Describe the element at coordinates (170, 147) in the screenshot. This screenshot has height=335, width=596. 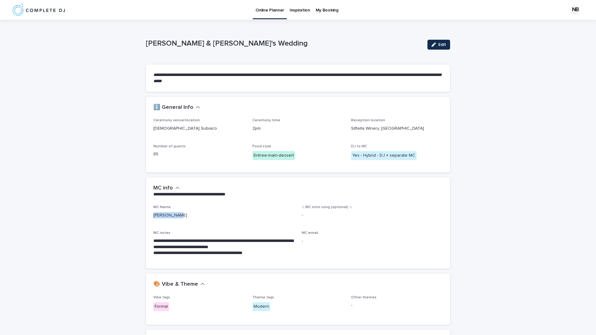
I see `span: Number of guests` at that location.